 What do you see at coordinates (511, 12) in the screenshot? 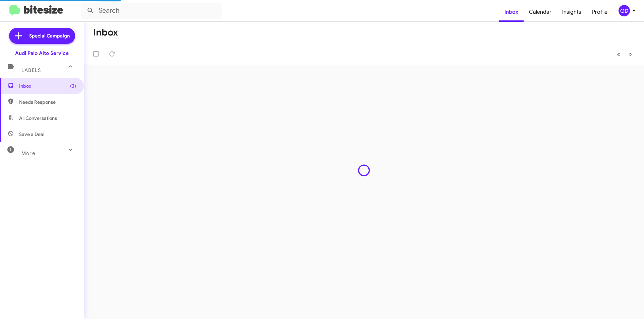
I see `a: Inbox` at bounding box center [511, 12].